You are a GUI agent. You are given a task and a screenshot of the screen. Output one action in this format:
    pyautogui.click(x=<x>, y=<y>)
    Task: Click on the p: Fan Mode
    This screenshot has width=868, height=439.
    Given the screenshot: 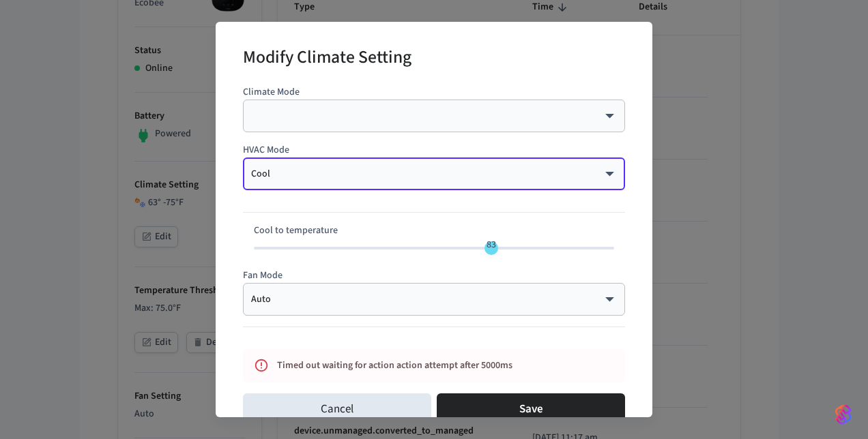 What is the action you would take?
    pyautogui.click(x=434, y=276)
    